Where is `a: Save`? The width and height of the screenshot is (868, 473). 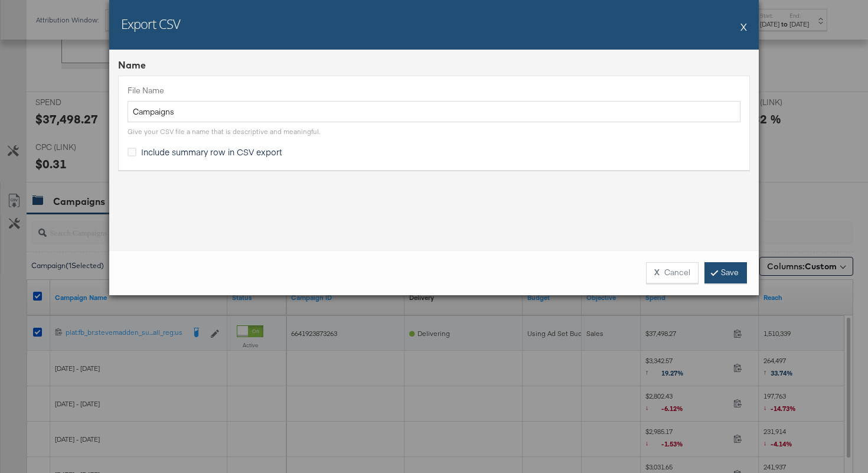 a: Save is located at coordinates (725, 272).